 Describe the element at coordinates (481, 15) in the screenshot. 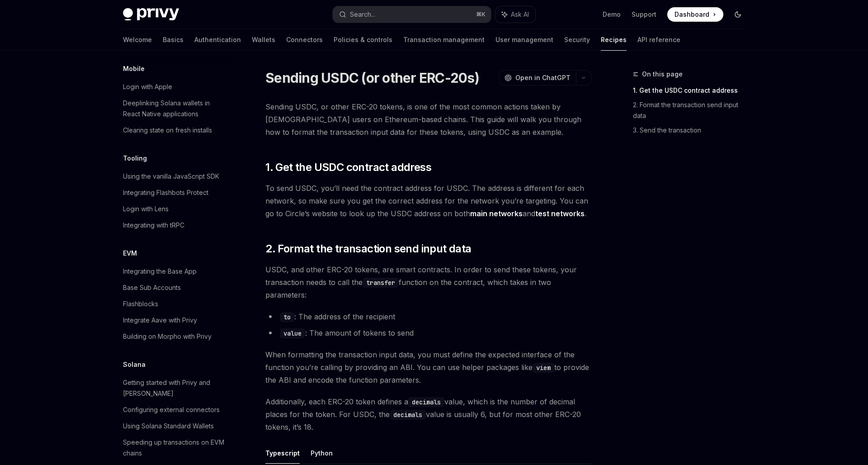

I see `span: ⌘ K` at that location.